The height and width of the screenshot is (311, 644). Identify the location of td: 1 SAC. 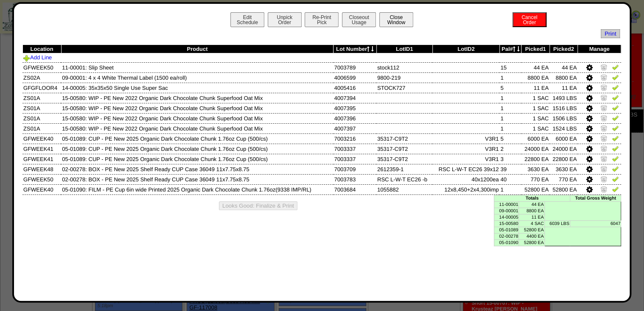
(535, 98).